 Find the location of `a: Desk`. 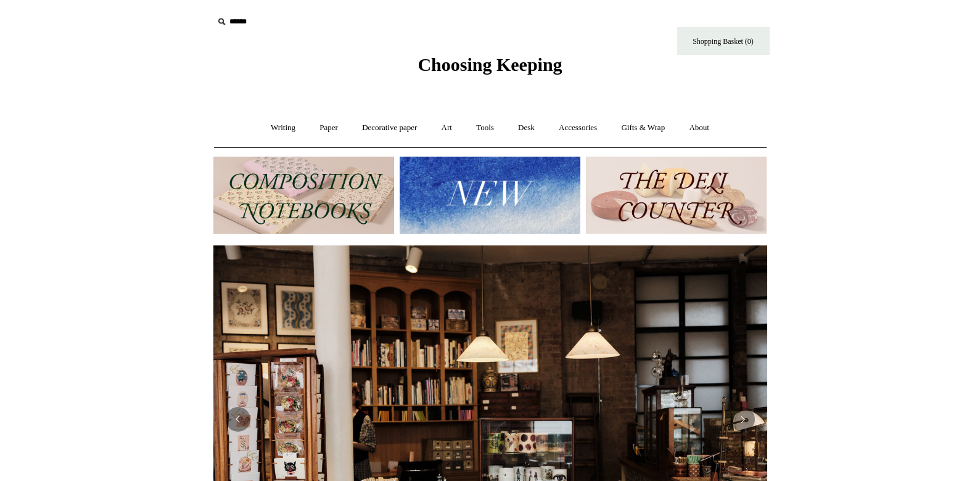

a: Desk is located at coordinates (526, 128).